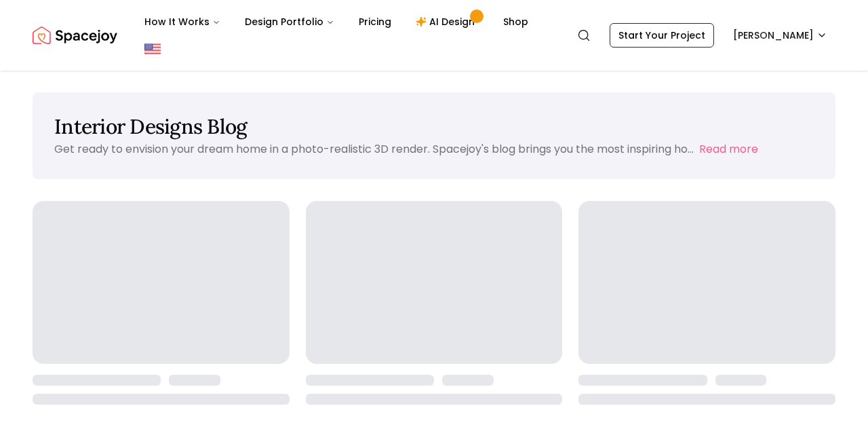 The image size is (868, 425). I want to click on a: Start Your Project, so click(662, 35).